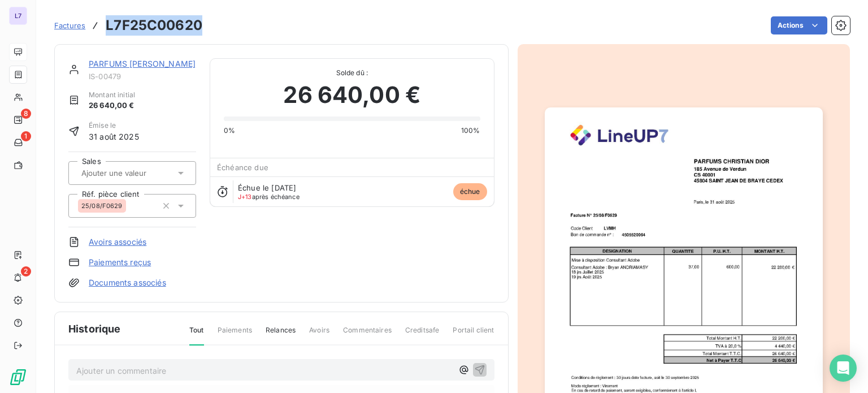 Image resolution: width=868 pixels, height=393 pixels. I want to click on span: Montant initial, so click(112, 95).